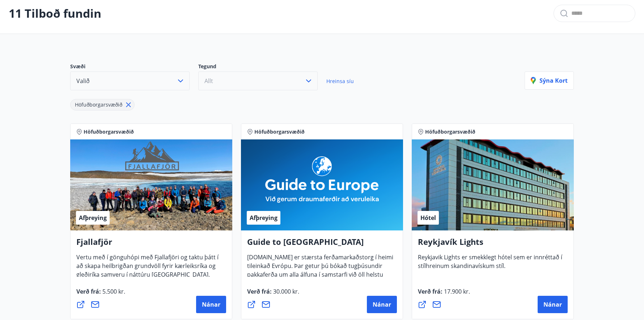 The height and width of the screenshot is (320, 644). Describe the element at coordinates (134, 67) in the screenshot. I see `p: Svæði` at that location.